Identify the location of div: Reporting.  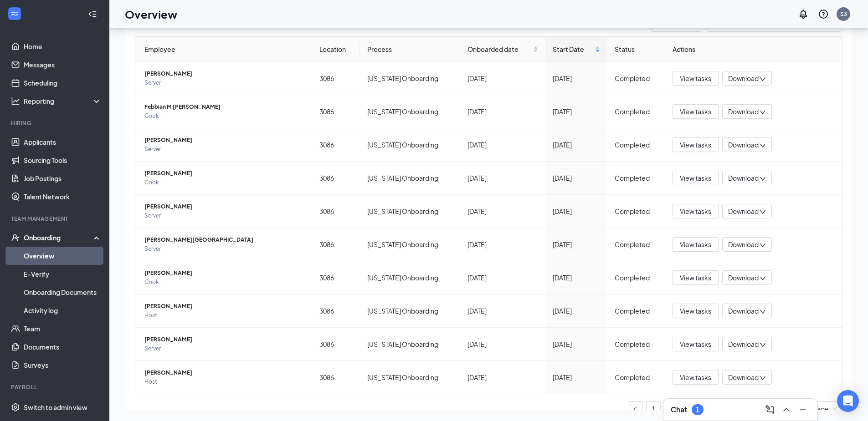
(63, 101).